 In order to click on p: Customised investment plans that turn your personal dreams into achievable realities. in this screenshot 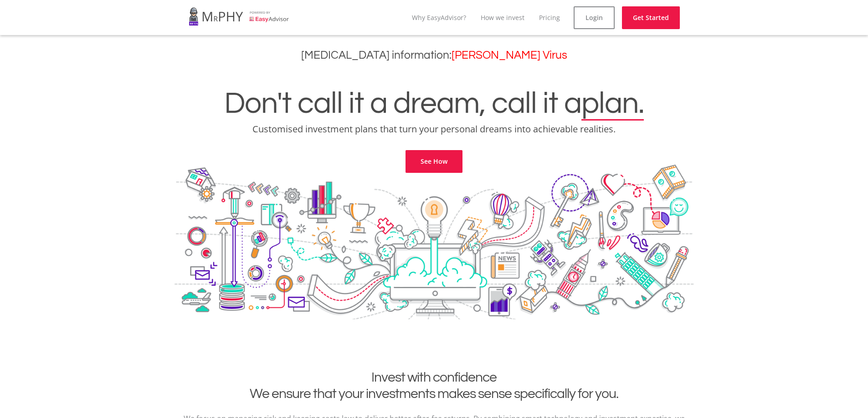, I will do `click(434, 130)`.